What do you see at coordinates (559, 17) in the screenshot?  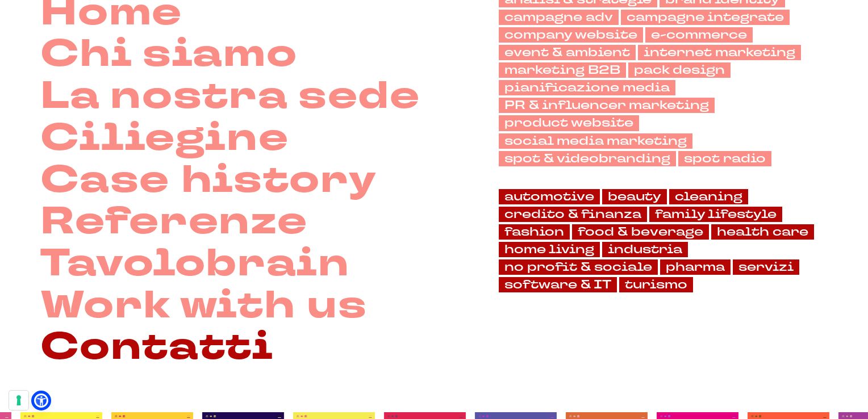 I see `a: campagne adv` at bounding box center [559, 17].